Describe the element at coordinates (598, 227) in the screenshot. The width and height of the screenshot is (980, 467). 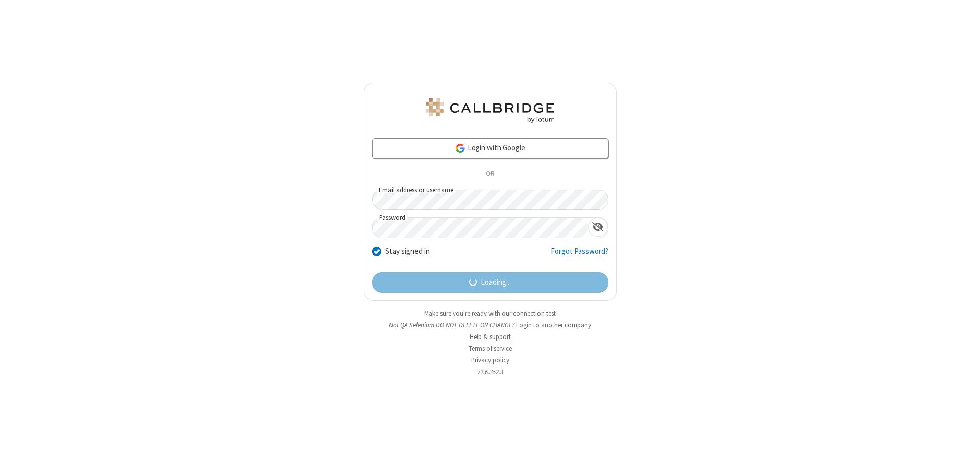
I see `div: Show password` at that location.